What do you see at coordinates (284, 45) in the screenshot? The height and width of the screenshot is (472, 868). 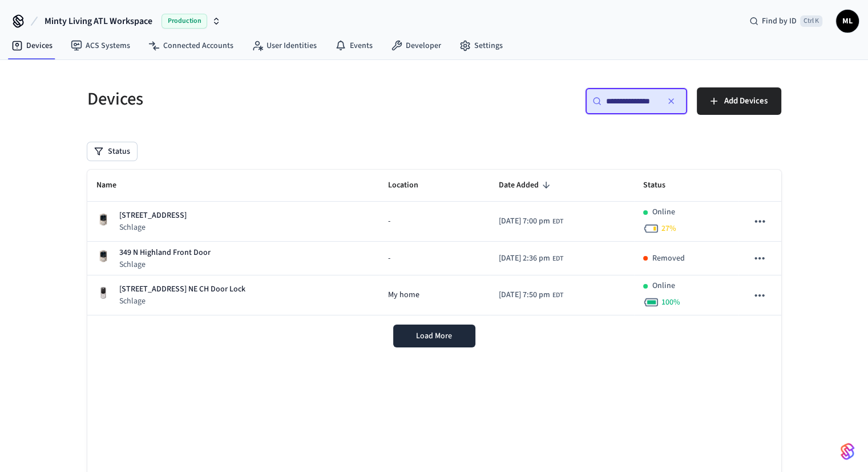 I see `a: User Identities` at bounding box center [284, 45].